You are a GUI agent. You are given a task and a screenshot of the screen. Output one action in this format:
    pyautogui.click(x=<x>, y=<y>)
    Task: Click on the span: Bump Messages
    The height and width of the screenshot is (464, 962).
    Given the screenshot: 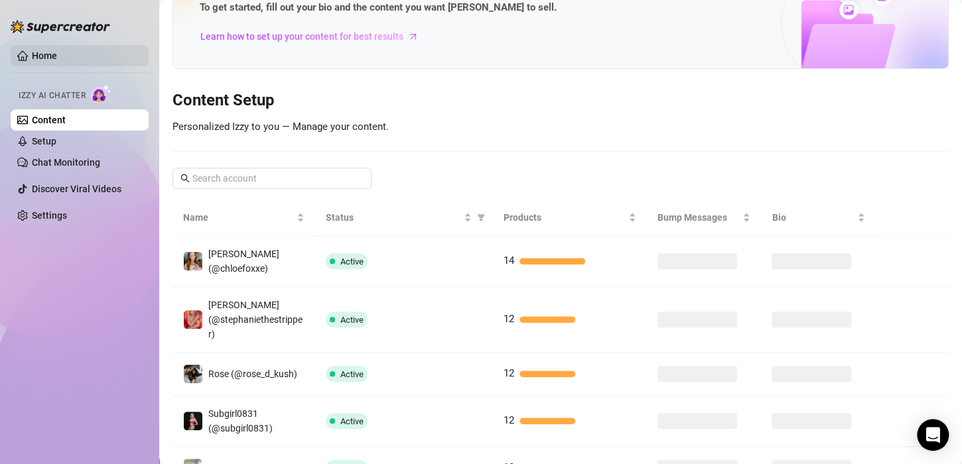 What is the action you would take?
    pyautogui.click(x=698, y=218)
    